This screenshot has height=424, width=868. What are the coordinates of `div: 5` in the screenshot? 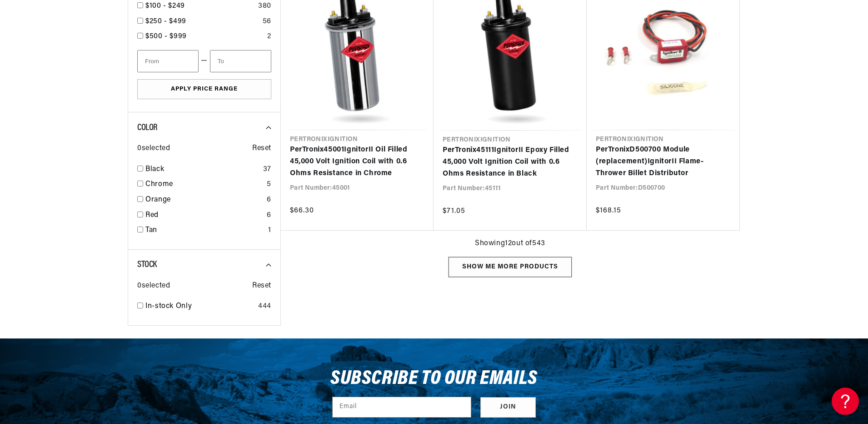 It's located at (269, 184).